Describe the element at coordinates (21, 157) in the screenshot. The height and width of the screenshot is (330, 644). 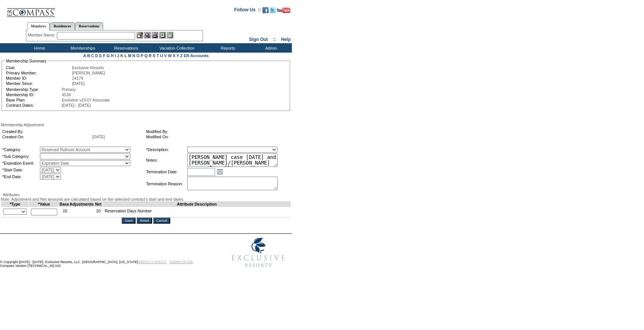
I see `td: *Sub Category:` at that location.